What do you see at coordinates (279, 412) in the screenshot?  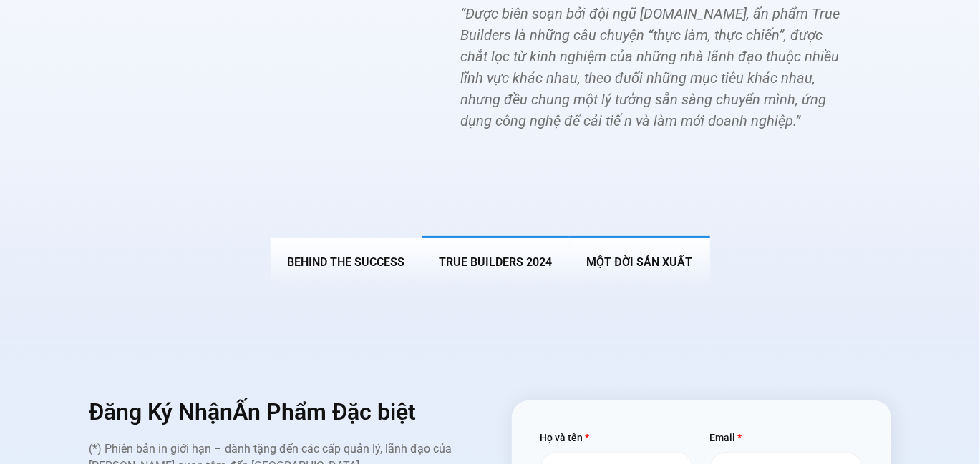 I see `h2: Đăng Ký Nhận` at bounding box center [279, 412].